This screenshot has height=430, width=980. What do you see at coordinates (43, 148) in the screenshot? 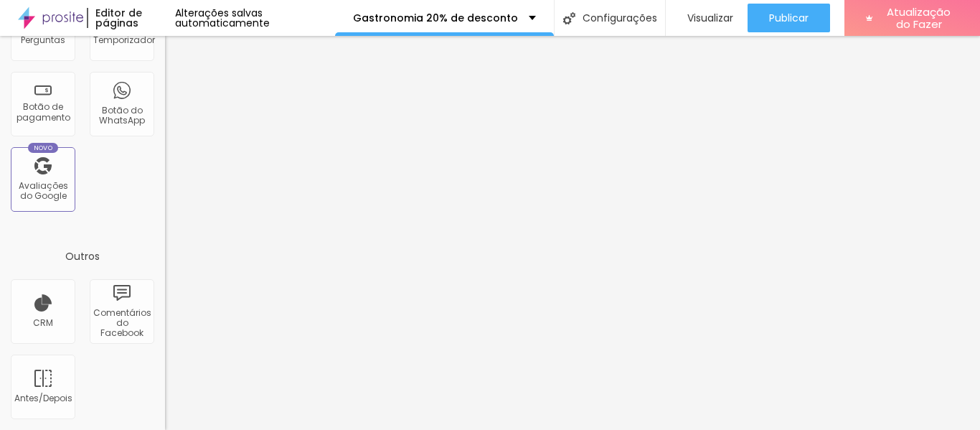
I see `font: Novo` at bounding box center [43, 148].